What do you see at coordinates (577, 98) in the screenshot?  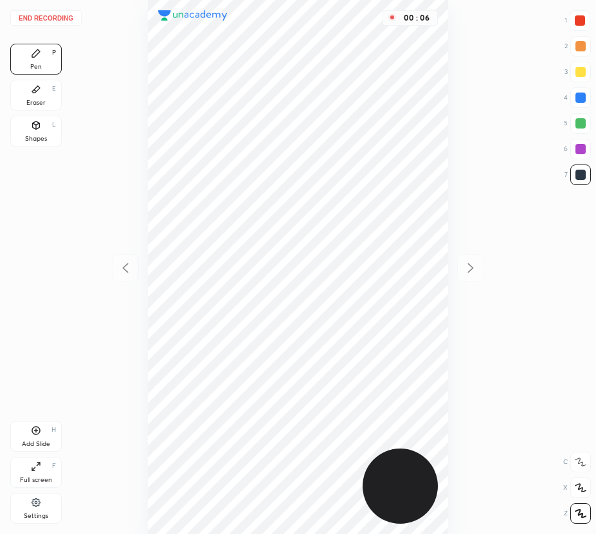 I see `div: 4` at bounding box center [577, 98].